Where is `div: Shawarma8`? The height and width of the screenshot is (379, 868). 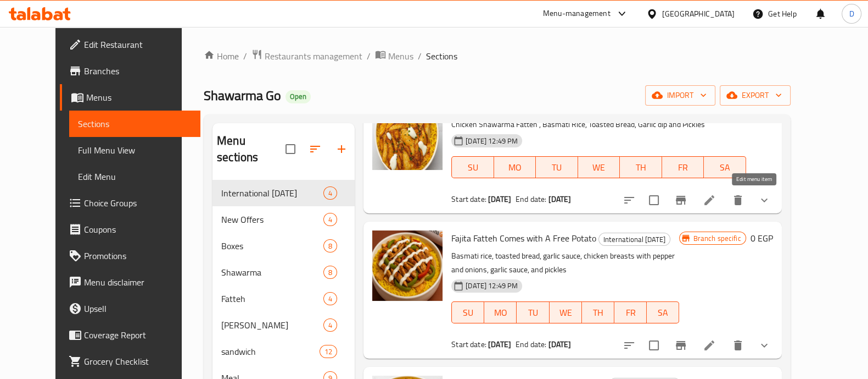 div: Shawarma8 is located at coordinates (283, 272).